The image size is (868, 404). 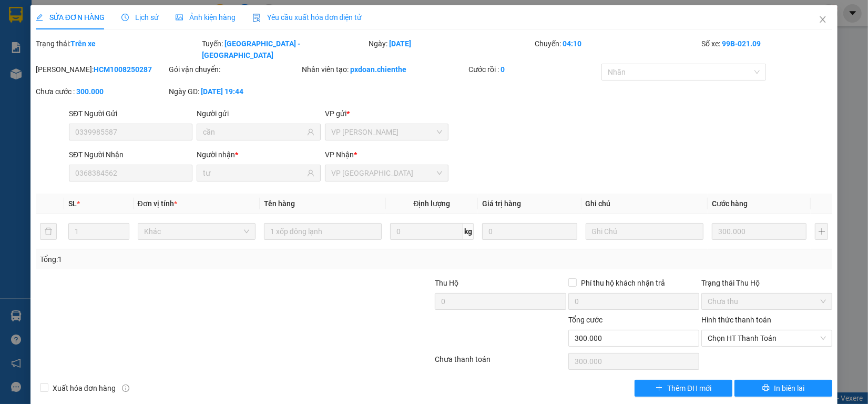 What do you see at coordinates (72, 204) in the screenshot?
I see `span: SL` at bounding box center [72, 204].